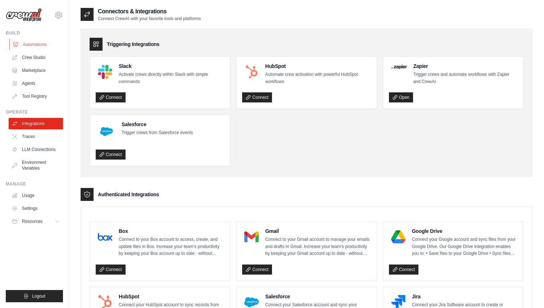 This screenshot has height=308, width=544. I want to click on a: Integrations, so click(36, 124).